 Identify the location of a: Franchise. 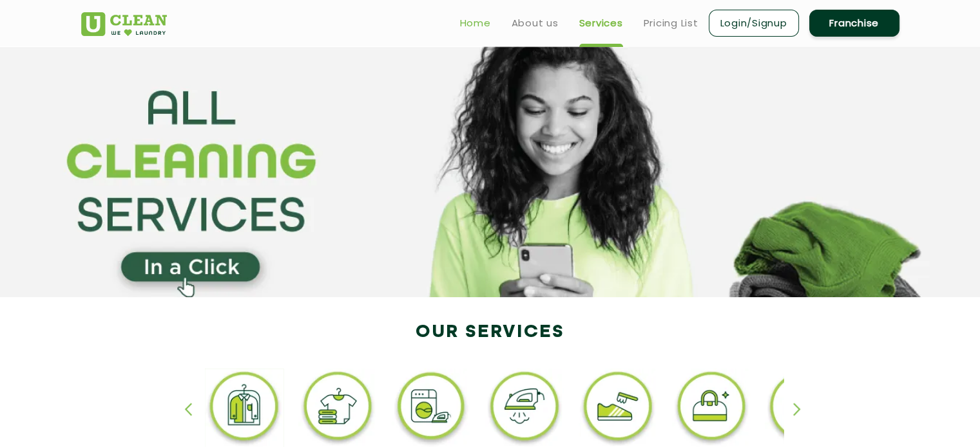
(854, 23).